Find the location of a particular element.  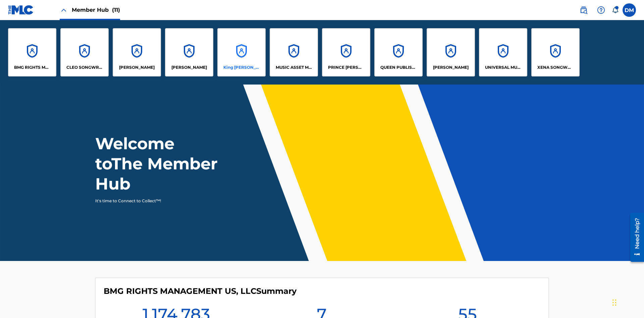

img: search is located at coordinates (584, 10).